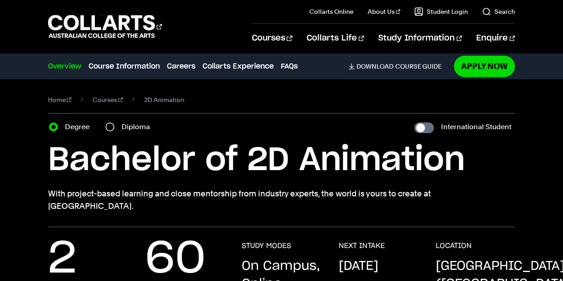 This screenshot has height=281, width=563. Describe the element at coordinates (375, 66) in the screenshot. I see `span: Download` at that location.